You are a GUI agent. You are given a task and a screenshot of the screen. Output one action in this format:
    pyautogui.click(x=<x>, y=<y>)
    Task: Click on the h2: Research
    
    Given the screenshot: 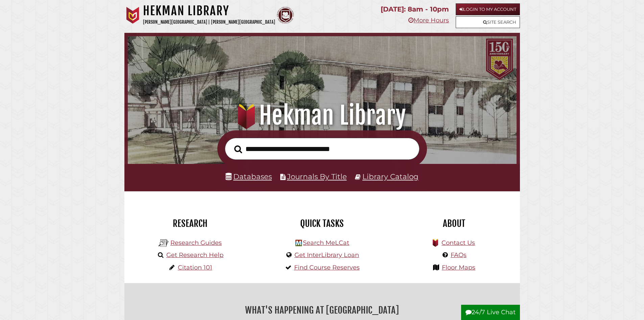 What is the action you would take?
    pyautogui.click(x=190, y=223)
    